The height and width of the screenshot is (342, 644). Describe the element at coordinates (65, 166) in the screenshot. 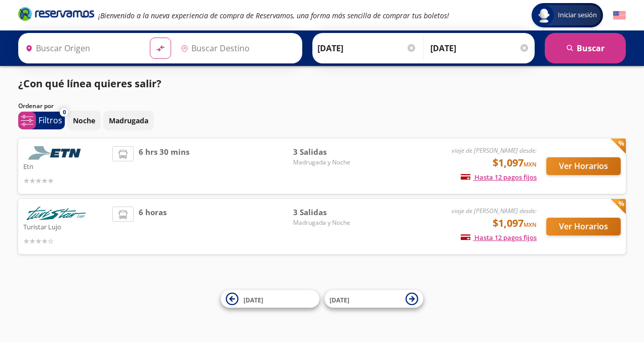

I see `p: Etn` at that location.